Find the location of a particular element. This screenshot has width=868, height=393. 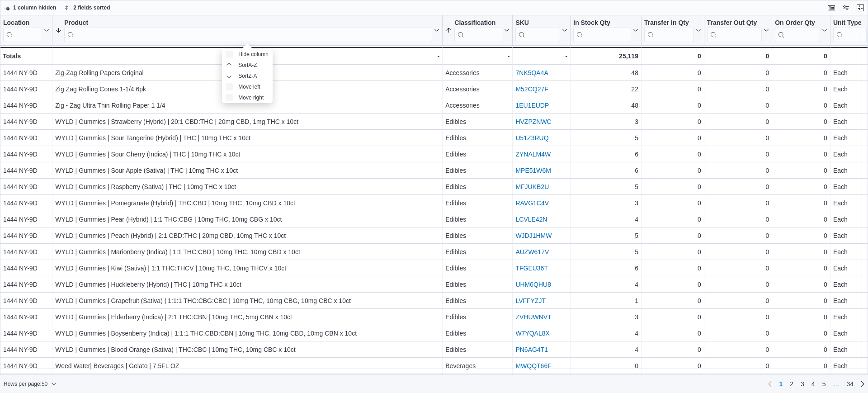

div: WYLD | Gummies | Boysenberry (Indica) | 1:1:1 THC:CBD:CBN | 10mg THC, 10mg CBD, 10mg CBN x 10ct is located at coordinates (247, 333).